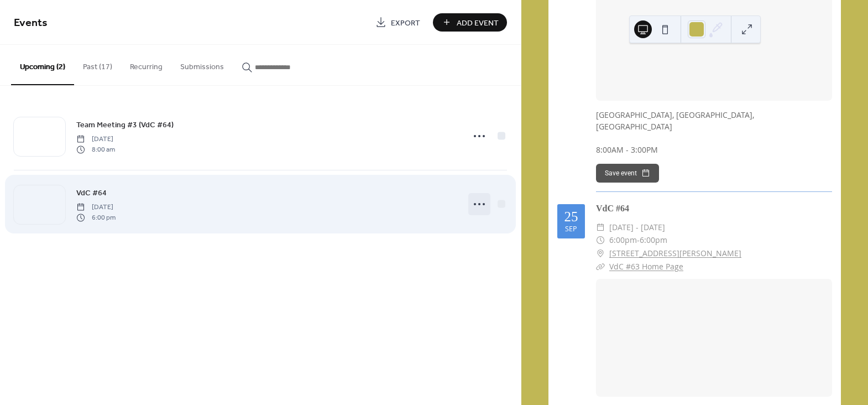 The width and height of the screenshot is (868, 405). What do you see at coordinates (647, 267) in the screenshot?
I see `a: VdC #63 Home Page` at bounding box center [647, 267].